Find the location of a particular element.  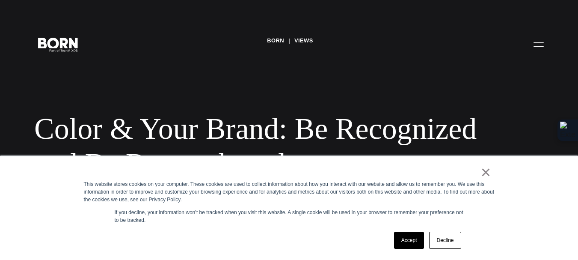

a: Decline is located at coordinates (445, 240).